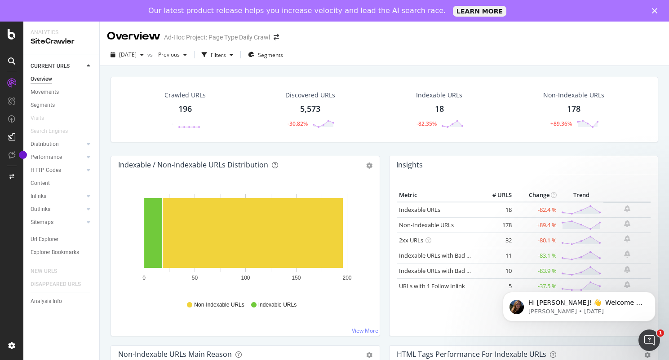  What do you see at coordinates (536, 195) in the screenshot?
I see `th: Change` at bounding box center [536, 195].